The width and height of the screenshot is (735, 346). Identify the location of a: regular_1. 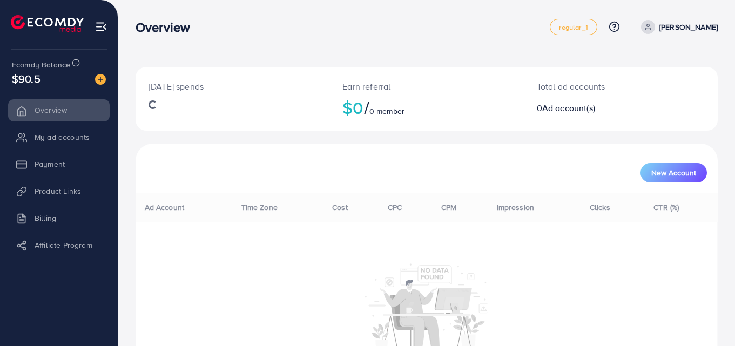
(573, 27).